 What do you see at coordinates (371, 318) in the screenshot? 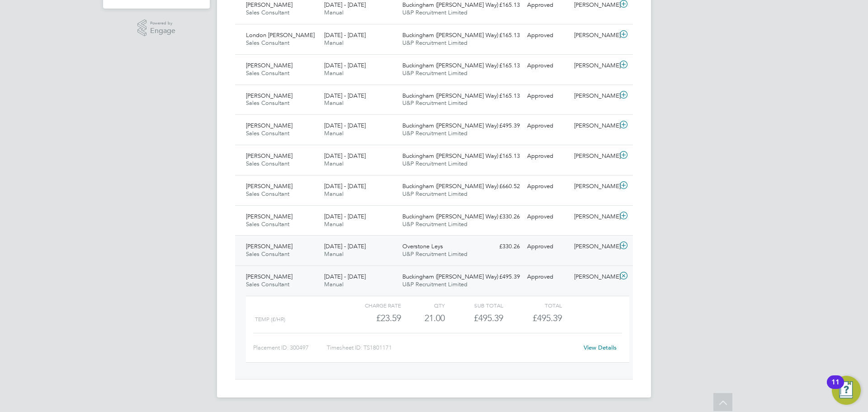
I see `div: £23.59` at bounding box center [371, 318].